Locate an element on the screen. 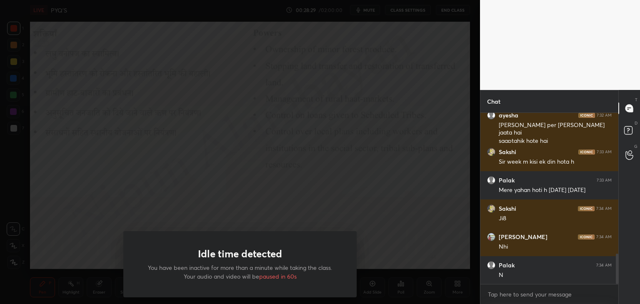 This screenshot has height=304, width=640. p: G is located at coordinates (636, 146).